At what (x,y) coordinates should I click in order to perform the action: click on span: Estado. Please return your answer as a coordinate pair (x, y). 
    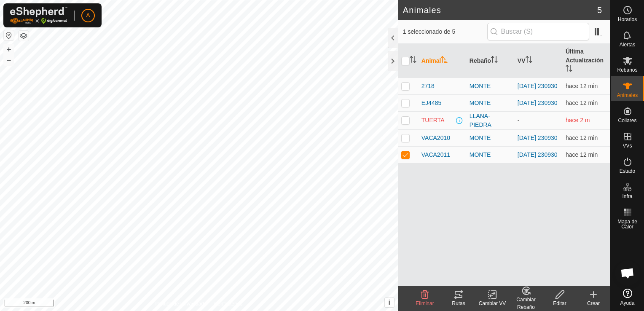
    Looking at the image, I should click on (627, 171).